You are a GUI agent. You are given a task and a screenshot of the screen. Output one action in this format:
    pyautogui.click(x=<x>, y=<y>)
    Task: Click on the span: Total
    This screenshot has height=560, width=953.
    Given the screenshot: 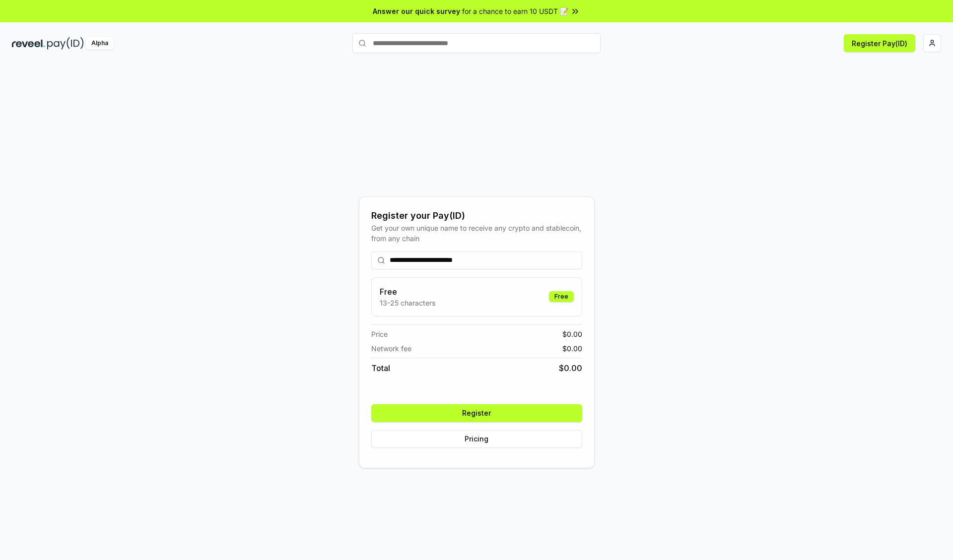 What is the action you would take?
    pyautogui.click(x=381, y=368)
    